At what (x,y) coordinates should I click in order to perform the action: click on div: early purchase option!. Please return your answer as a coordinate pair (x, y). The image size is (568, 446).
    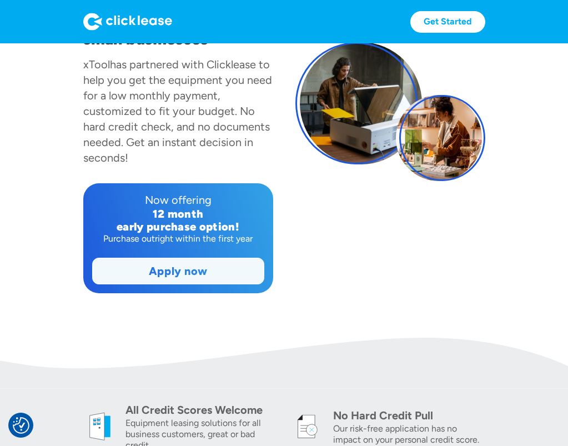
    Looking at the image, I should click on (178, 226).